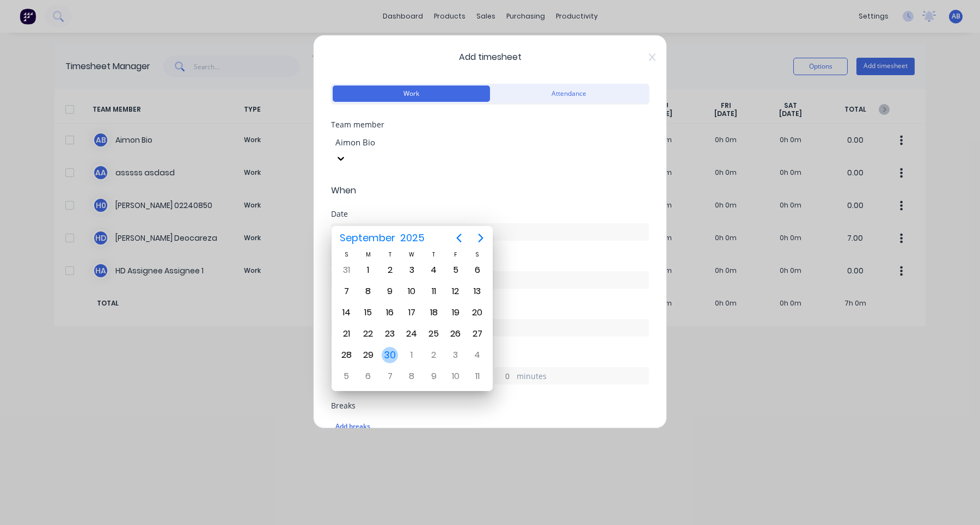 The height and width of the screenshot is (525, 980). I want to click on div: Monday, September 8, 2025, so click(368, 291).